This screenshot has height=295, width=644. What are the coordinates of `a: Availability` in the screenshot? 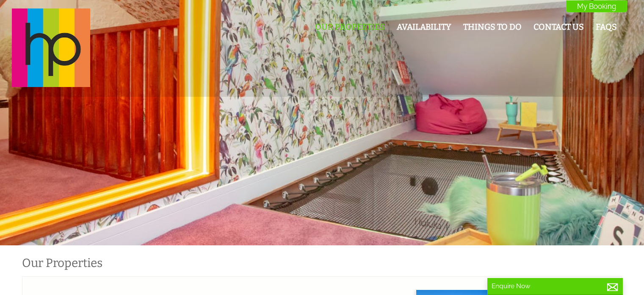 It's located at (424, 27).